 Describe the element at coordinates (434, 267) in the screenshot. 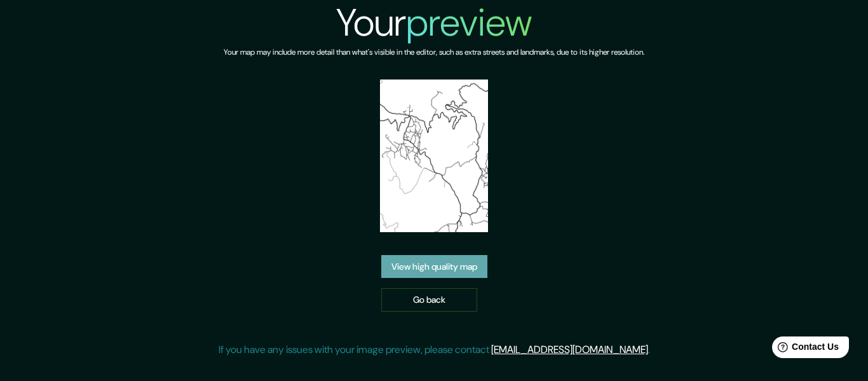

I see `a: View high quality map` at that location.